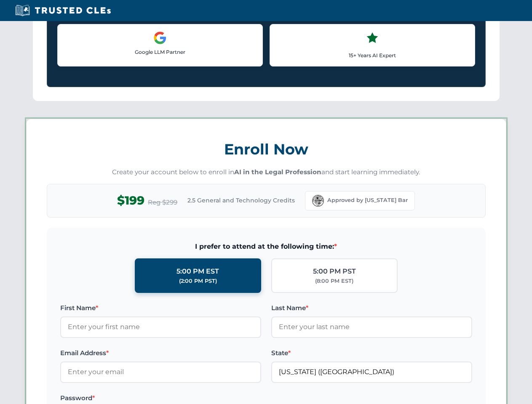 The image size is (532, 404). What do you see at coordinates (334, 281) in the screenshot?
I see `div: (8:00 PM EST)` at bounding box center [334, 281].